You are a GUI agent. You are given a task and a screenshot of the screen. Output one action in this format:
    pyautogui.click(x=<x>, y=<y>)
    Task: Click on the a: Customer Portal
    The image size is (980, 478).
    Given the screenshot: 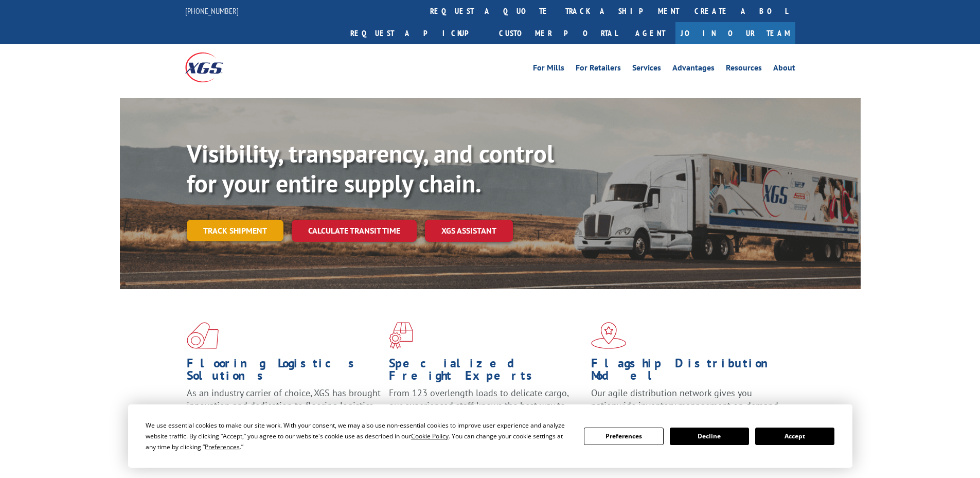 What is the action you would take?
    pyautogui.click(x=558, y=33)
    